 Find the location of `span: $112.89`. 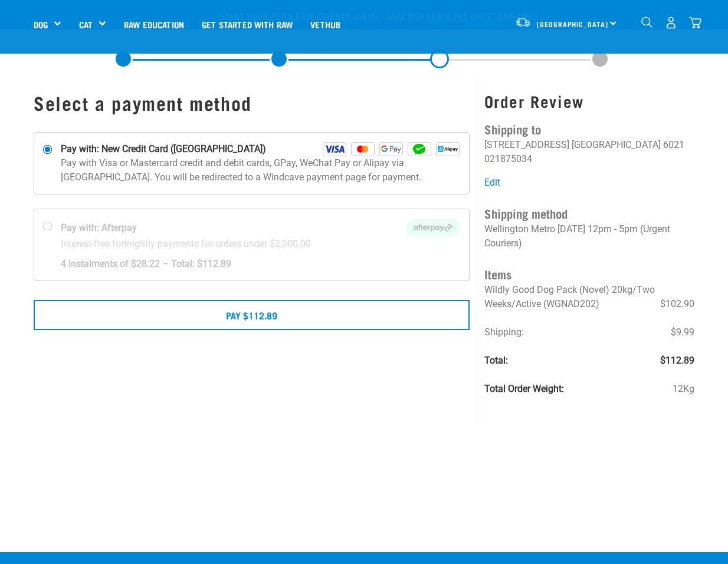

span: $112.89 is located at coordinates (677, 361).